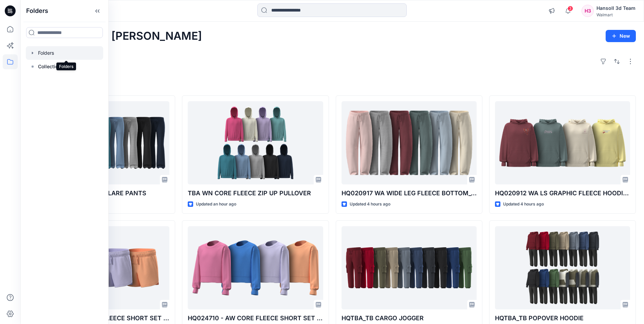  What do you see at coordinates (409, 143) in the screenshot?
I see `a: HQ020917 WA WIDE LEG FLEECE BOTTOM_OPT ASTM FIT L(10/12)` at bounding box center [409, 143].